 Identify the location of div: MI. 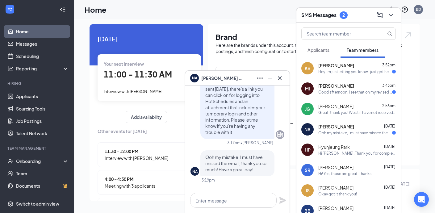
(307, 89).